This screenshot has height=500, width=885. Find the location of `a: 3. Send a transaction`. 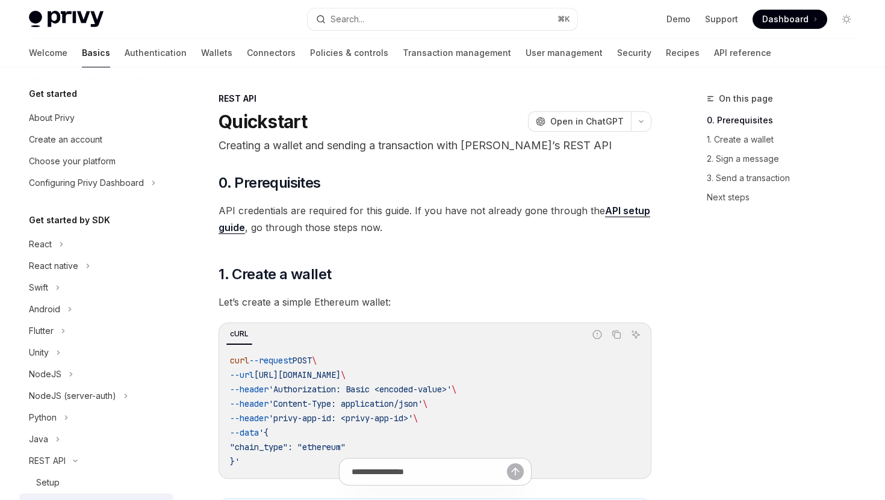

a: 3. Send a transaction is located at coordinates (787, 178).